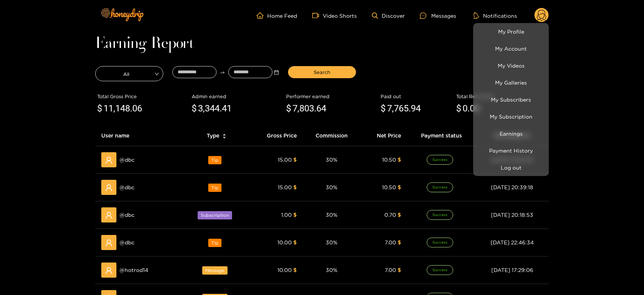 The image size is (644, 295). Describe the element at coordinates (511, 31) in the screenshot. I see `a: My Profile` at that location.